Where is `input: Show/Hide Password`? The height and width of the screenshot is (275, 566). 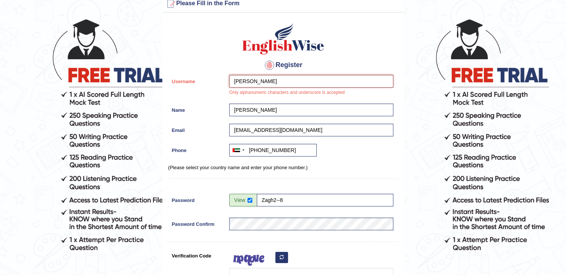 input: Show/Hide Password is located at coordinates (250, 200).